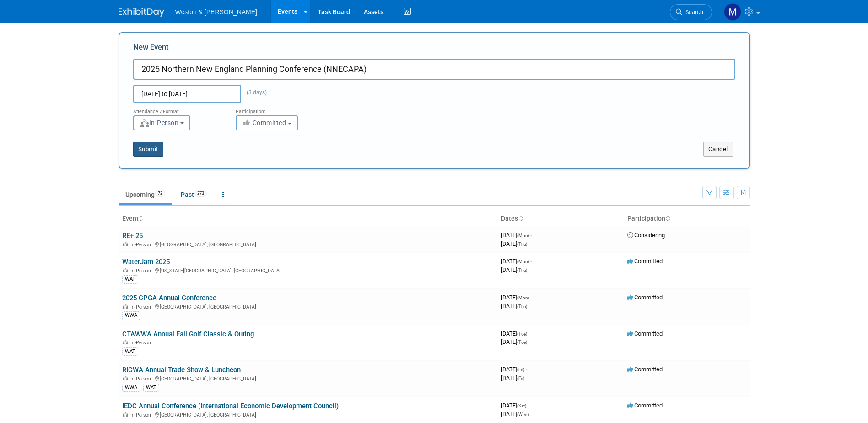  I want to click on img: ExhibitDay, so click(142, 12).